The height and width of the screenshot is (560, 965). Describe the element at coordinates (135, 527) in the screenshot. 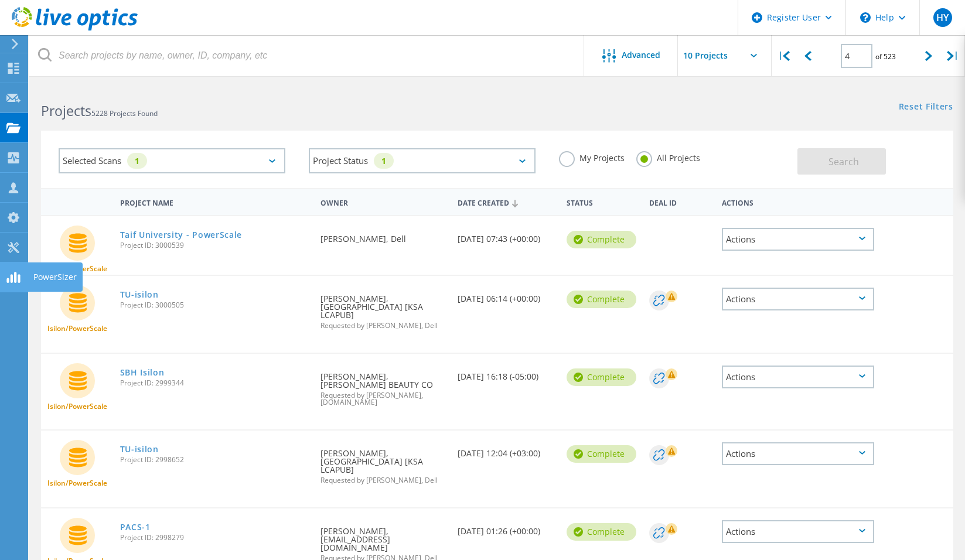

I see `a: PACS-1` at that location.